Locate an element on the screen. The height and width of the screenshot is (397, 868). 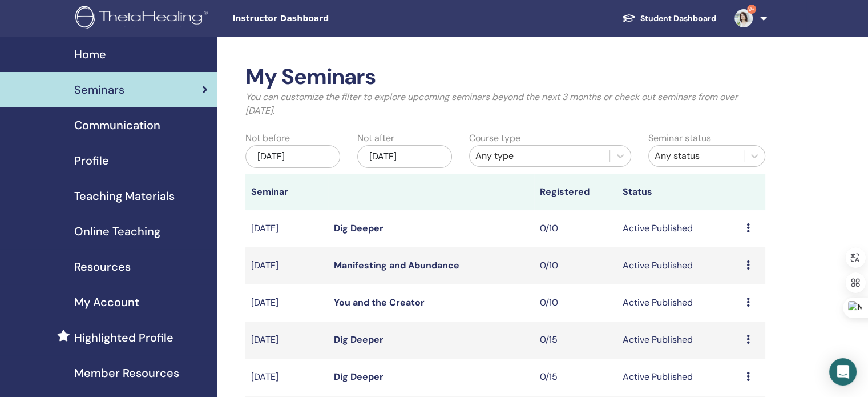
span: Online Teaching is located at coordinates (117, 231).